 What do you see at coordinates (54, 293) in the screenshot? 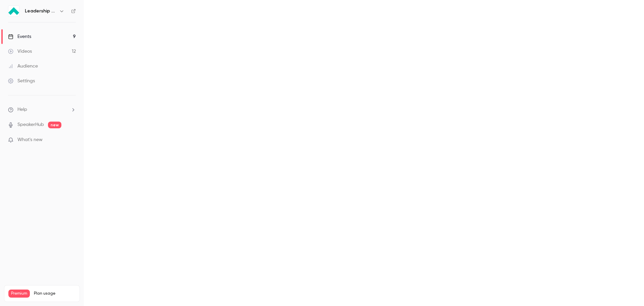
I see `span: Plan usage` at bounding box center [54, 293].